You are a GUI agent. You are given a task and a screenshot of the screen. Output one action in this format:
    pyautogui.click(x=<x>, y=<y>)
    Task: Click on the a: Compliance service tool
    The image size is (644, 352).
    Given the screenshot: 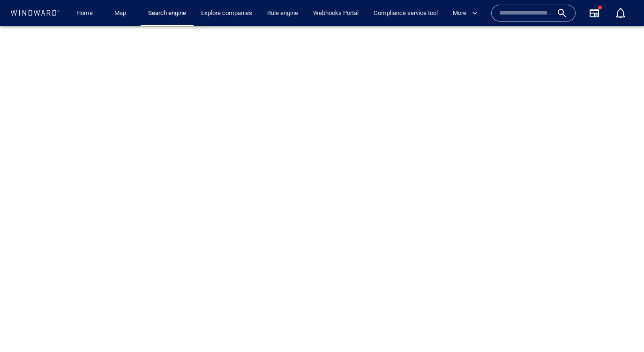 What is the action you would take?
    pyautogui.click(x=405, y=13)
    